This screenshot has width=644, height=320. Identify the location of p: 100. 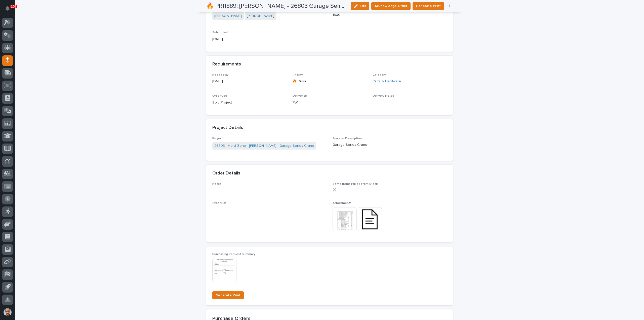
(14, 7).